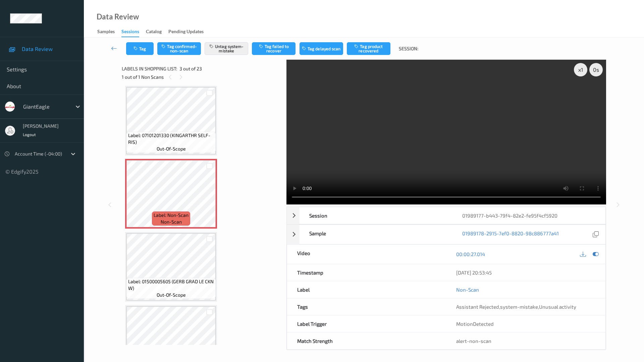 The image size is (644, 362). What do you see at coordinates (510, 234) in the screenshot?
I see `a: 01989178-2915-7ef0-8820-98c886777a41` at bounding box center [510, 234].